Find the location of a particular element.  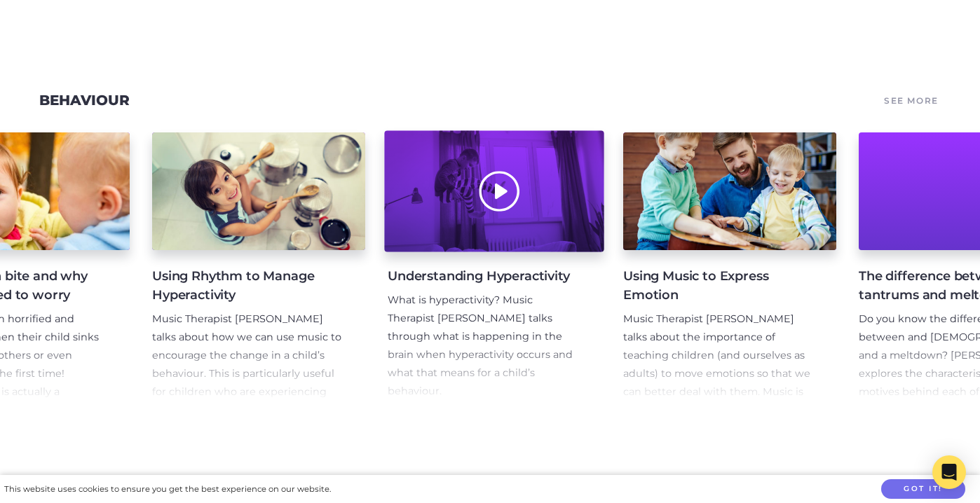

a: Behaviour is located at coordinates (84, 100).